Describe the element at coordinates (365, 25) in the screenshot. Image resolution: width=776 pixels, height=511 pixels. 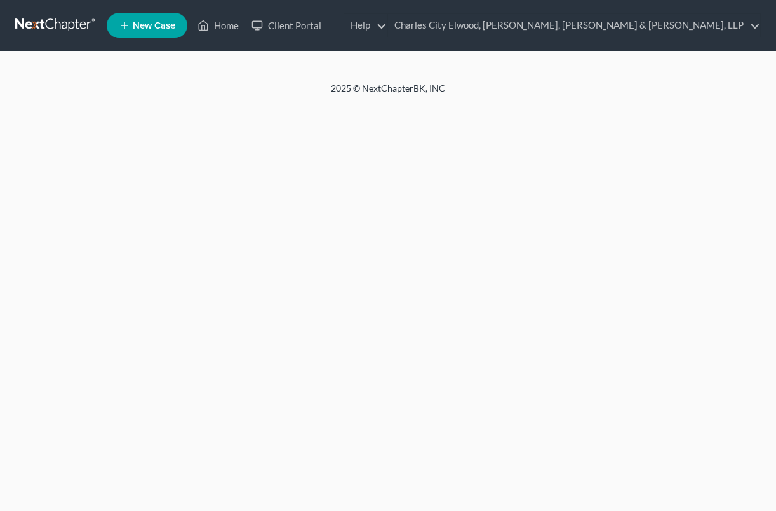
I see `a: Help` at that location.